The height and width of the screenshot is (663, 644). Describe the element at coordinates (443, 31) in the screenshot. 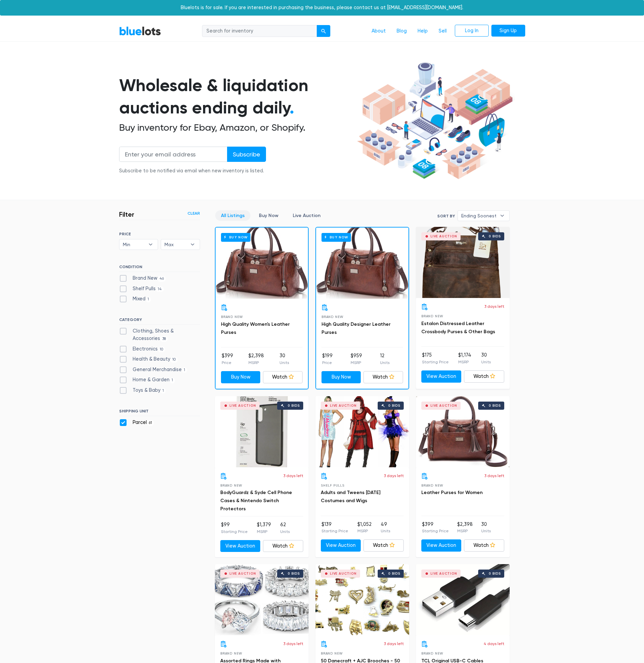

I see `a: Sell` at that location.